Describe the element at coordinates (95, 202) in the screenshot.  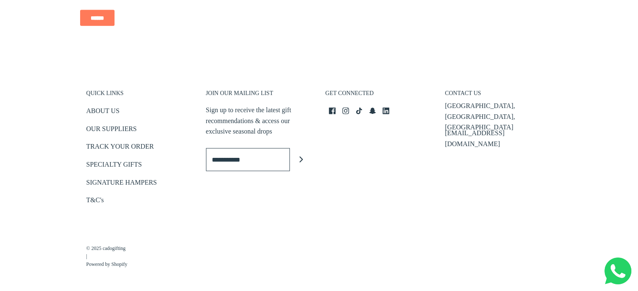
I see `a: T&C's` at that location.